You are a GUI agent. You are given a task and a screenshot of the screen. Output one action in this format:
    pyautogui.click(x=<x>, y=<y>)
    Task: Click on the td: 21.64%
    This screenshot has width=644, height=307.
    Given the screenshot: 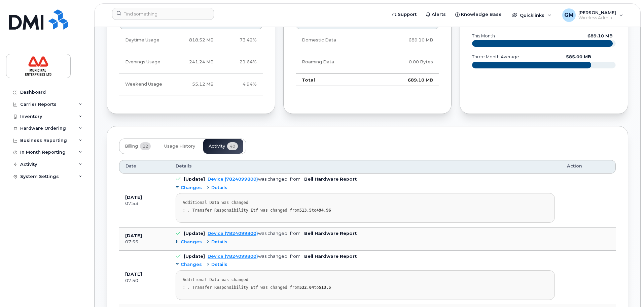 What is the action you would take?
    pyautogui.click(x=241, y=62)
    